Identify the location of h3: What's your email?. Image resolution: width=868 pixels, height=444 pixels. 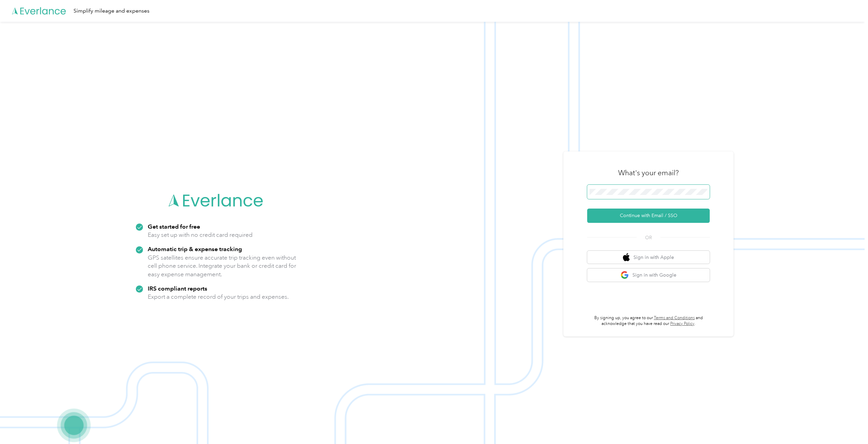
(648, 173).